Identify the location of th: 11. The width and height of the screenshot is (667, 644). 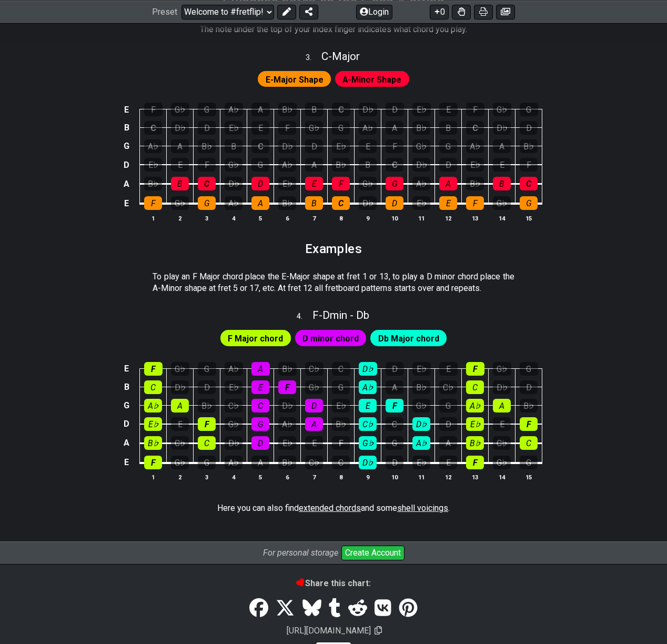
(422, 218).